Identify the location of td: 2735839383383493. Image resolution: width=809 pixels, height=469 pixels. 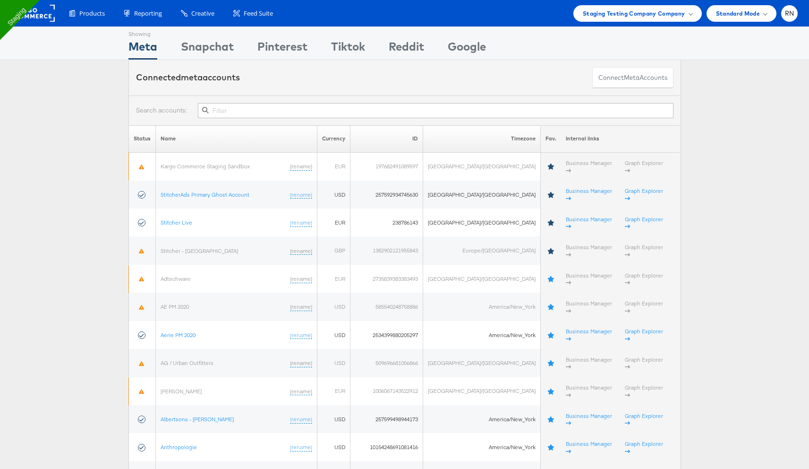
(386, 278).